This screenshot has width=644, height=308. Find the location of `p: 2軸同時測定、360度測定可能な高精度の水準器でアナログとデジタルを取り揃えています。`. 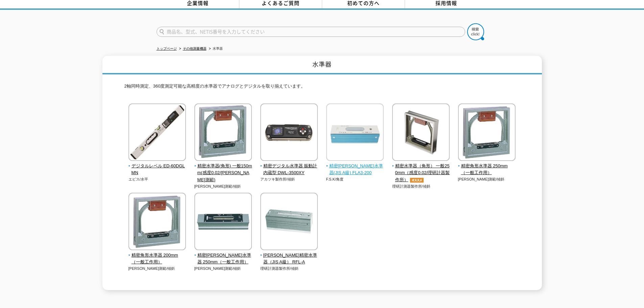

p: 2軸同時測定、360度測定可能な高精度の水準器でアナログとデジタルを取り揃えています。 is located at coordinates (322, 88).